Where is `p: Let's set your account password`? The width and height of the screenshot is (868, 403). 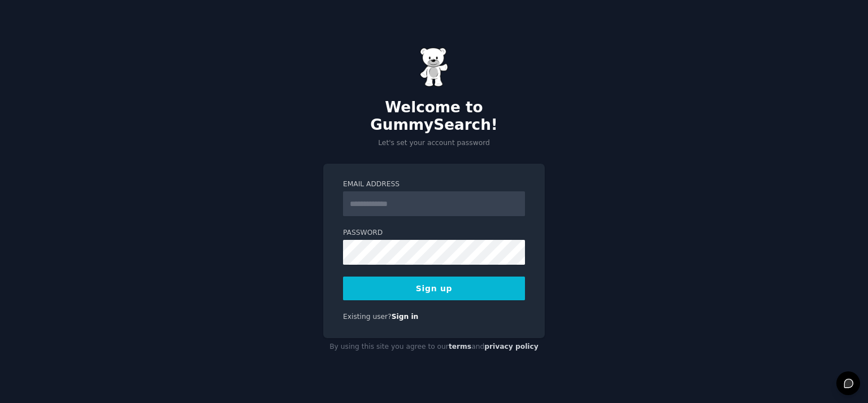
p: Let's set your account password is located at coordinates (434, 144).